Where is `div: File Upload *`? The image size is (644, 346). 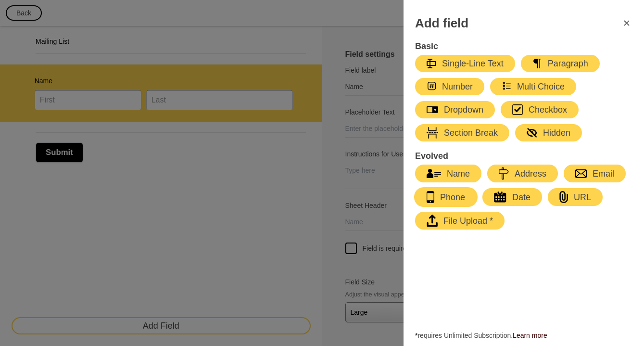 div: File Upload * is located at coordinates (460, 220).